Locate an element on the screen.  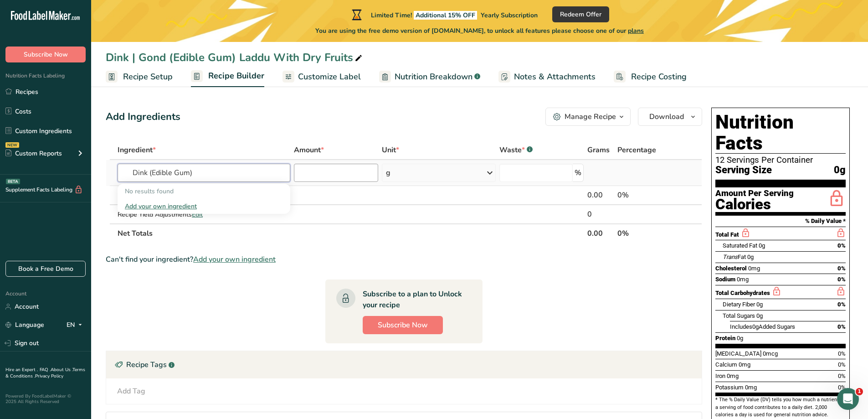
span: Total Sugars is located at coordinates (738, 315).